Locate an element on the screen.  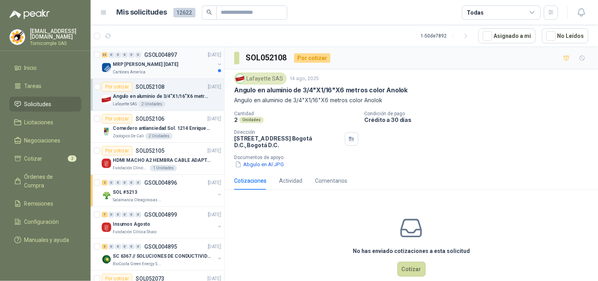
div: 33 is located at coordinates (105, 55).